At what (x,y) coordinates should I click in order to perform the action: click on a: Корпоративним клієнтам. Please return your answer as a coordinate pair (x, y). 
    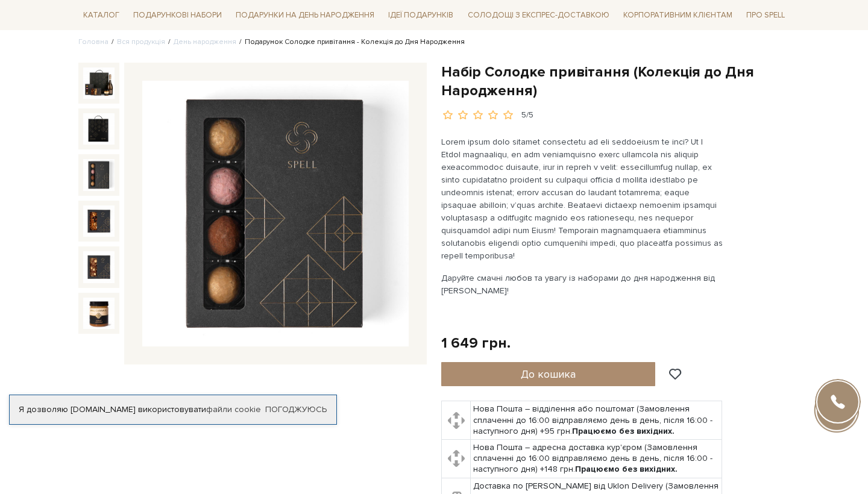
    Looking at the image, I should click on (678, 15).